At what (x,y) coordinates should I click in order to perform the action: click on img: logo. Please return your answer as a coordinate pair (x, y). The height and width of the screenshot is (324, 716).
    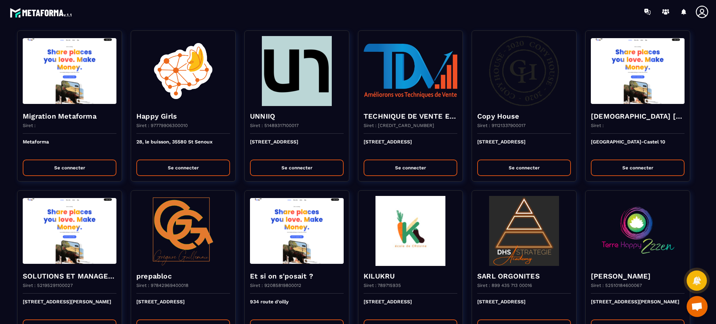
    Looking at the image, I should click on (41, 13).